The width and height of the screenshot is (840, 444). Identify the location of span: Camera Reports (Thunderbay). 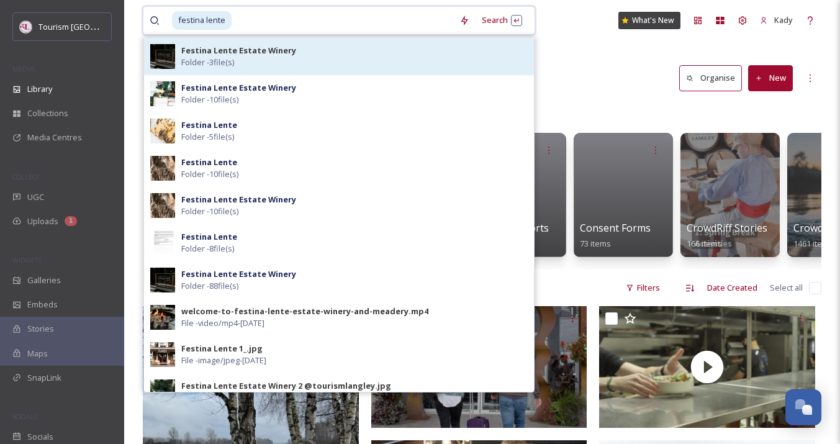
(544, 228).